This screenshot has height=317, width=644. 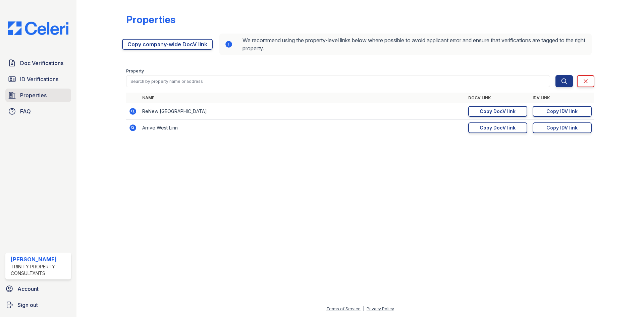 I want to click on input: Search by property name or address, so click(x=338, y=81).